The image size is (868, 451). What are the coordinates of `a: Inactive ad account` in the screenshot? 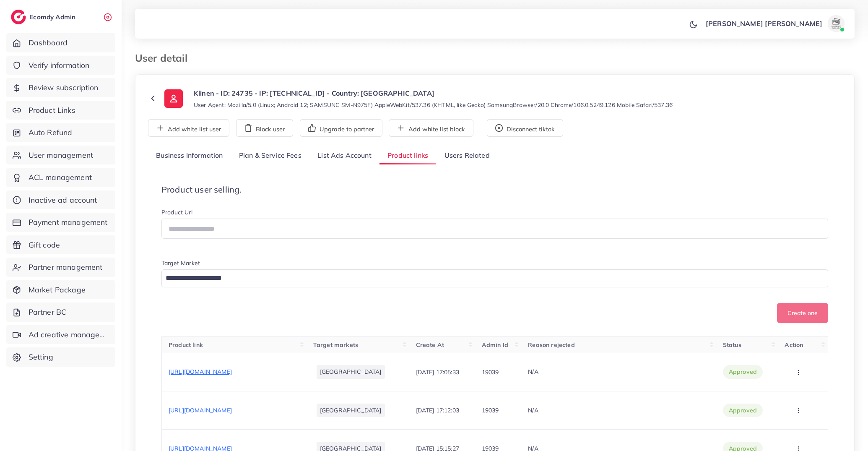 It's located at (61, 200).